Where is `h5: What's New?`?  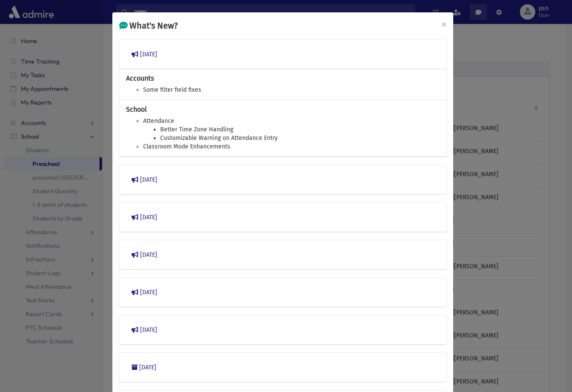 h5: What's New? is located at coordinates (148, 26).